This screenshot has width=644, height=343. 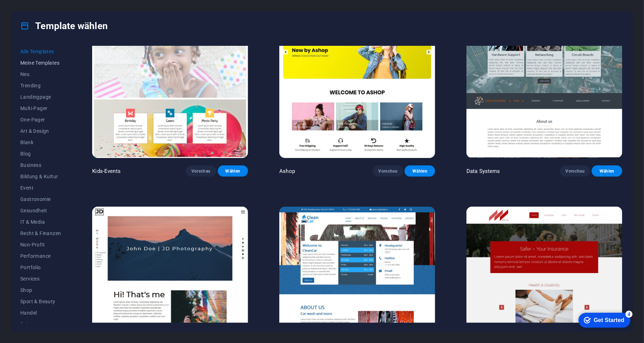 What do you see at coordinates (41, 86) in the screenshot?
I see `button: Trending` at bounding box center [41, 86].